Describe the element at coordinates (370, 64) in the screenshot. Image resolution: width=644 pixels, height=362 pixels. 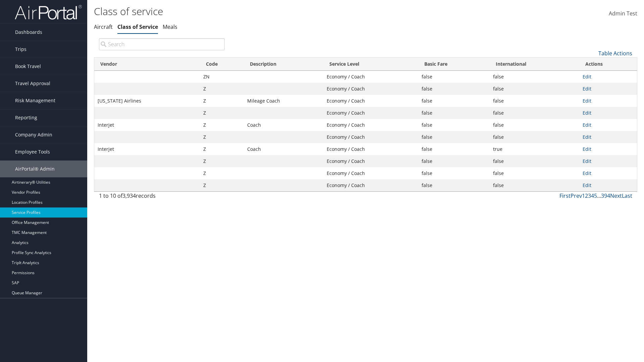
I see `th: Service Level: activate to sort column ascending` at that location.